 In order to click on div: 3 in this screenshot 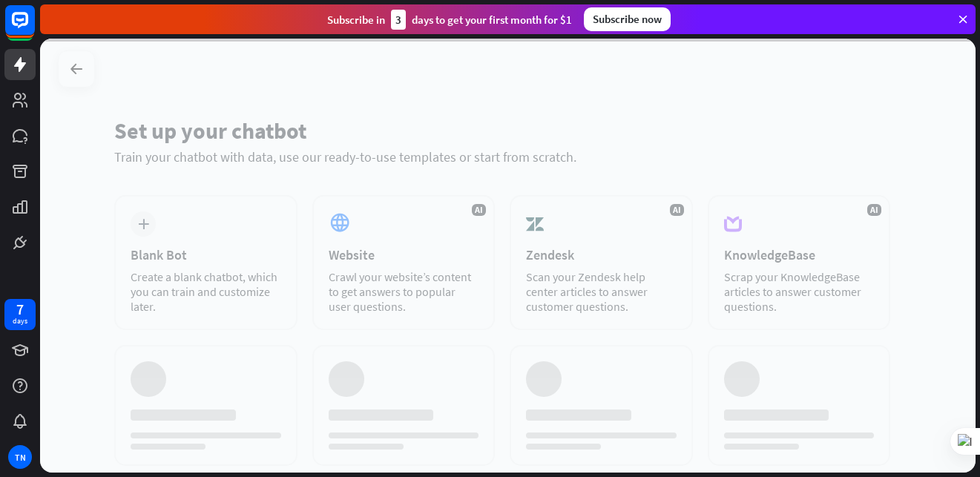, I will do `click(398, 20)`.